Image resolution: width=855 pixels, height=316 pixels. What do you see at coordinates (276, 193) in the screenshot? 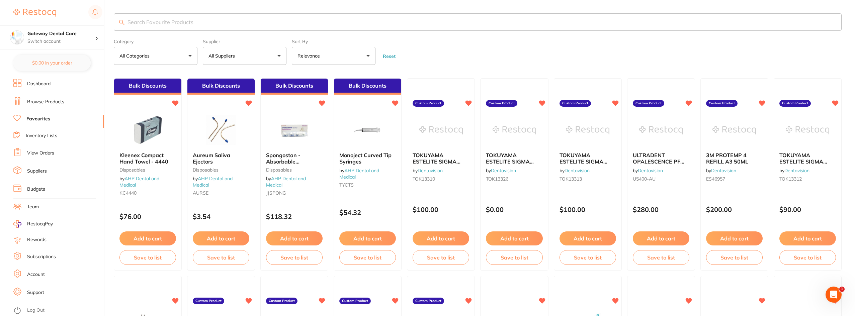
I see `span: JJSPONG` at bounding box center [276, 193].